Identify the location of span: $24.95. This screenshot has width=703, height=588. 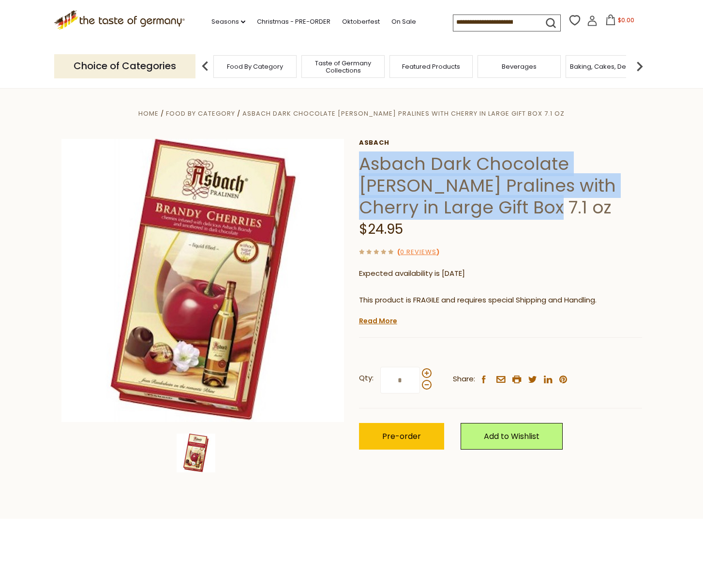
(381, 229).